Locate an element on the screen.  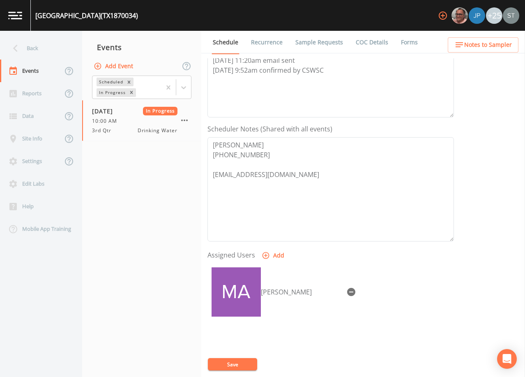
a: COC Details is located at coordinates (371, 42).